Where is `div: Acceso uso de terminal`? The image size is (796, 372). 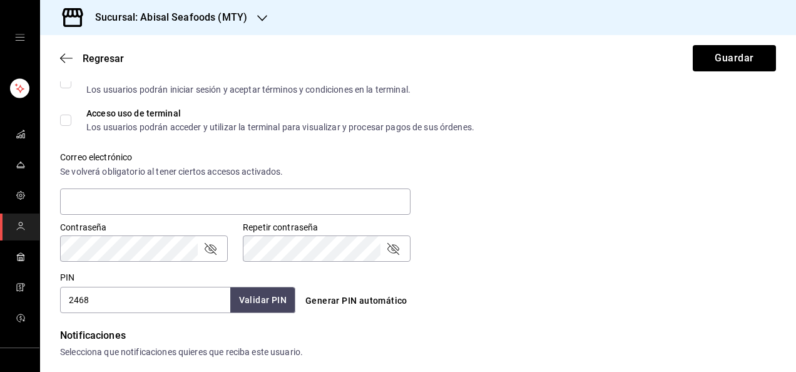
div: Acceso uso de terminal is located at coordinates (280, 113).